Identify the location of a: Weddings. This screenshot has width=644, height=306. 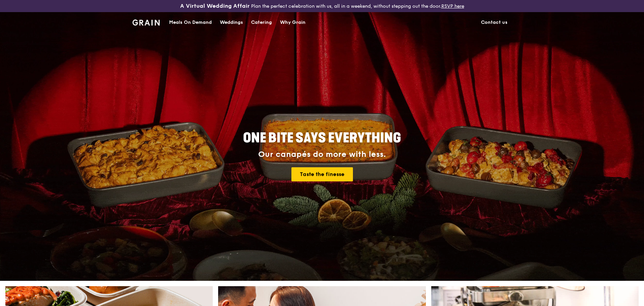
(231, 23).